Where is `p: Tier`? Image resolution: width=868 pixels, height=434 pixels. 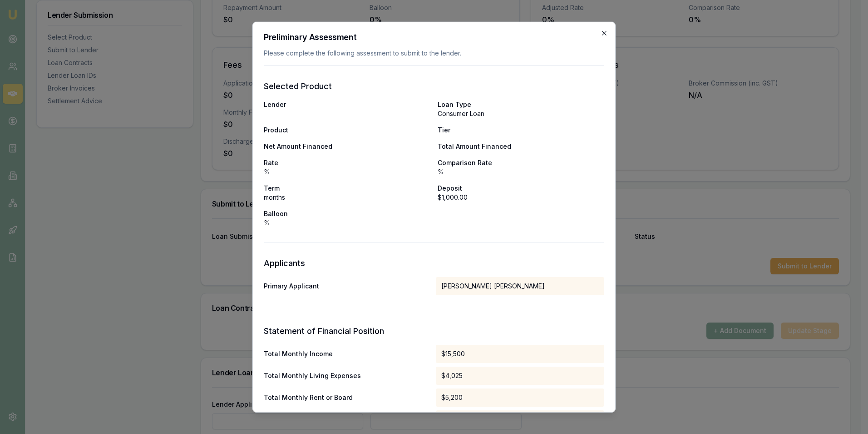
p: Tier is located at coordinates (521, 130).